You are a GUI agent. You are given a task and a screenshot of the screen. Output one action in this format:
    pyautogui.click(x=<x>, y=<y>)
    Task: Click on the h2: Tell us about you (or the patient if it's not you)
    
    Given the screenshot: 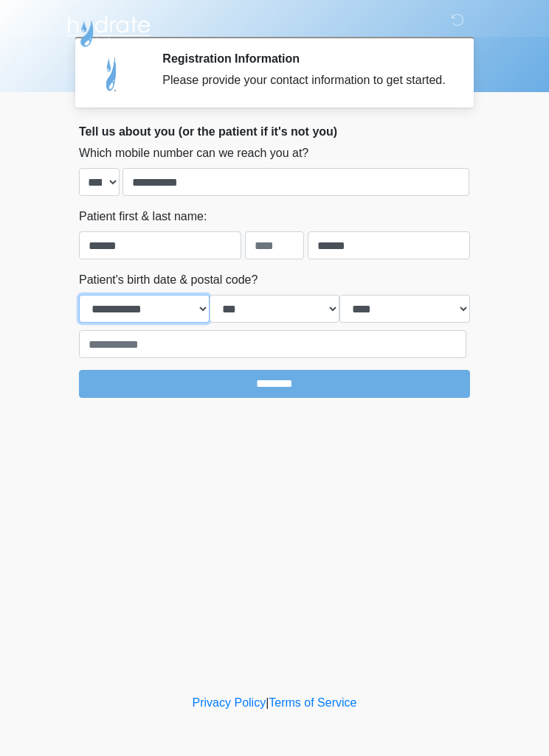 What is the action you would take?
    pyautogui.click(x=274, y=131)
    